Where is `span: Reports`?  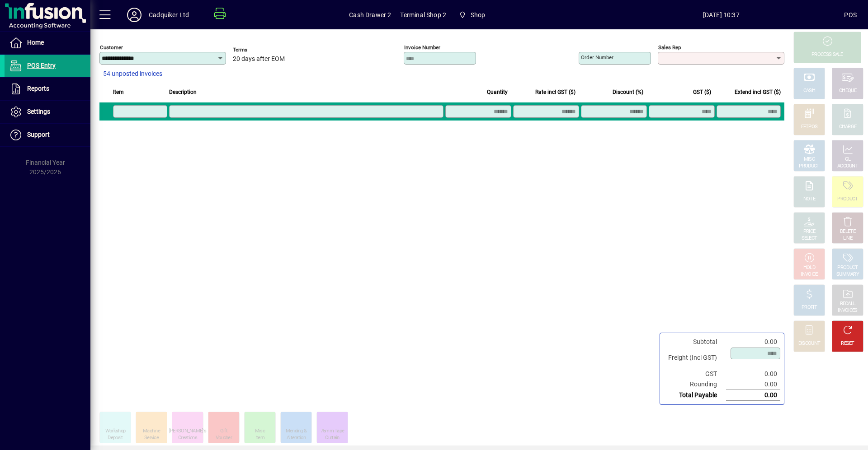
span: Reports is located at coordinates (38, 89).